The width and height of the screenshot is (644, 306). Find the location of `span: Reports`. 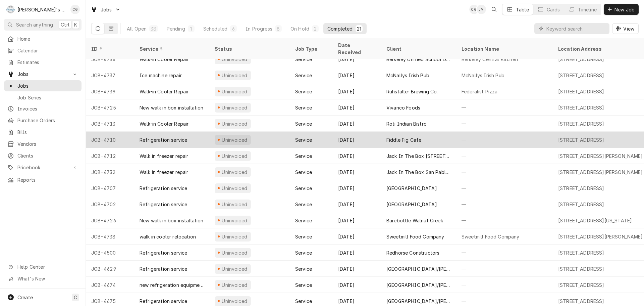

span: Reports is located at coordinates (47, 180).